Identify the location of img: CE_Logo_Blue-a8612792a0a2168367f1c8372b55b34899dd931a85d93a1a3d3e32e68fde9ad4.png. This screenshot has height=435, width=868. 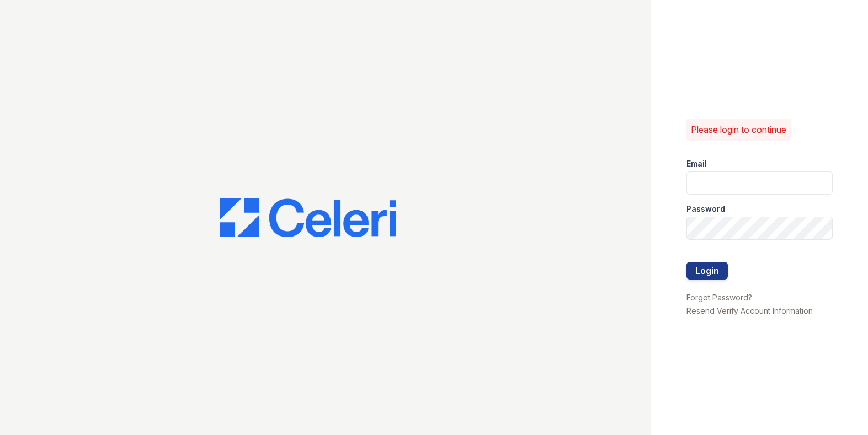
(308, 218).